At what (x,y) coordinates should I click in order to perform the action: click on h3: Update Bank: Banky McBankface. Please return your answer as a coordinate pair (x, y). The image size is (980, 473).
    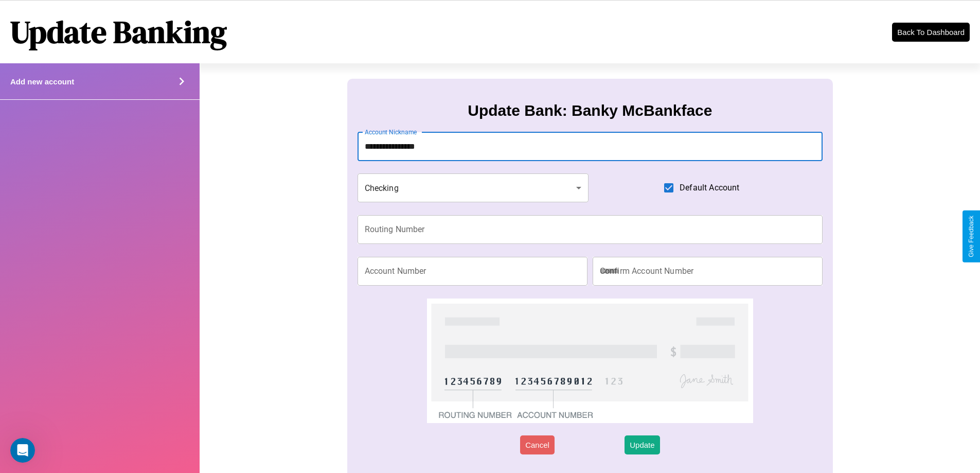
    Looking at the image, I should click on (589, 111).